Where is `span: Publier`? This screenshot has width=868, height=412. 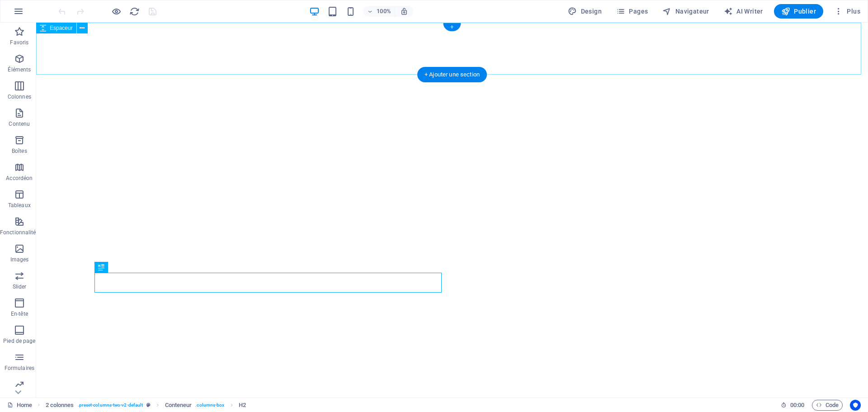
span: Publier is located at coordinates (798, 11).